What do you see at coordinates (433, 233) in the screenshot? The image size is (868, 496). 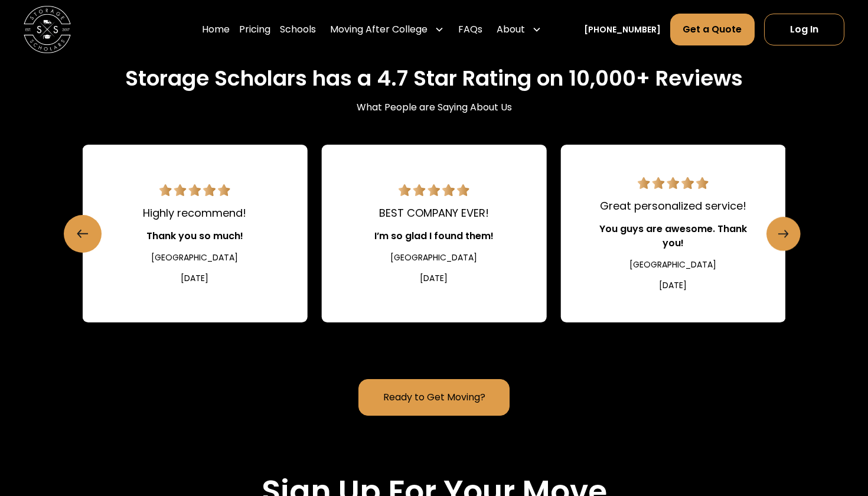 I see `div: 11 / 22` at bounding box center [433, 233].